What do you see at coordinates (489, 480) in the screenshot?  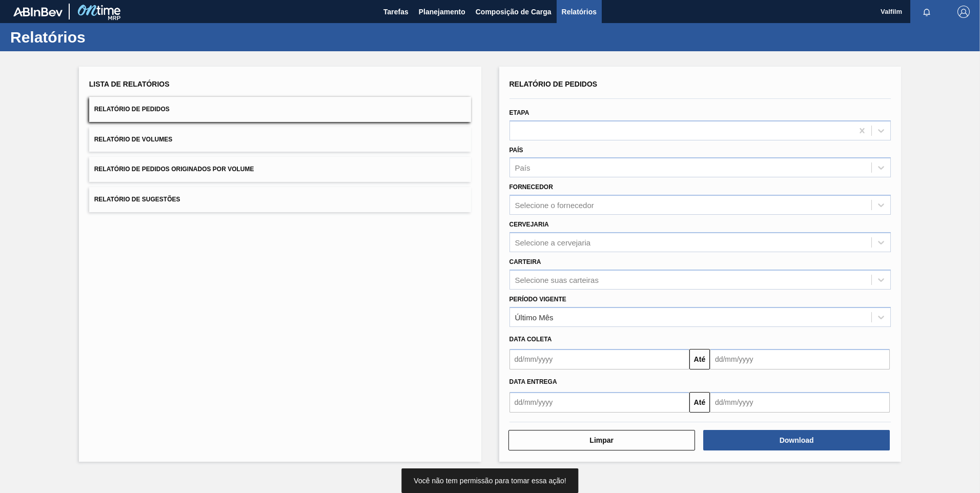 I see `span: Você não tem permissão para tomar essa ação!` at bounding box center [489, 480].